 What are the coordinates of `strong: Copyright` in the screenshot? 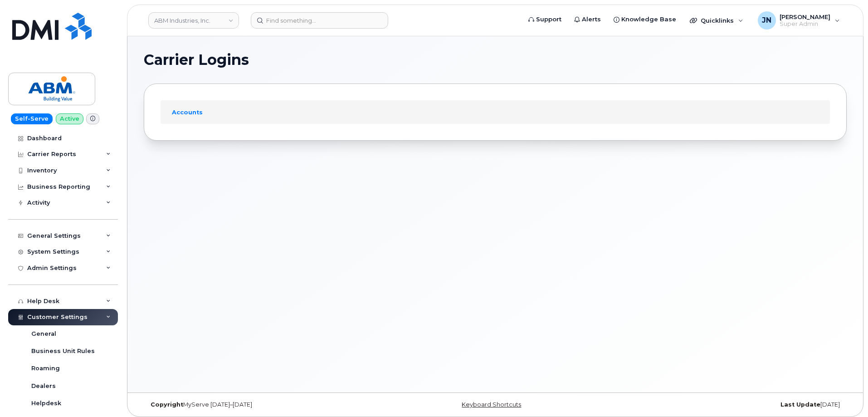 It's located at (167, 404).